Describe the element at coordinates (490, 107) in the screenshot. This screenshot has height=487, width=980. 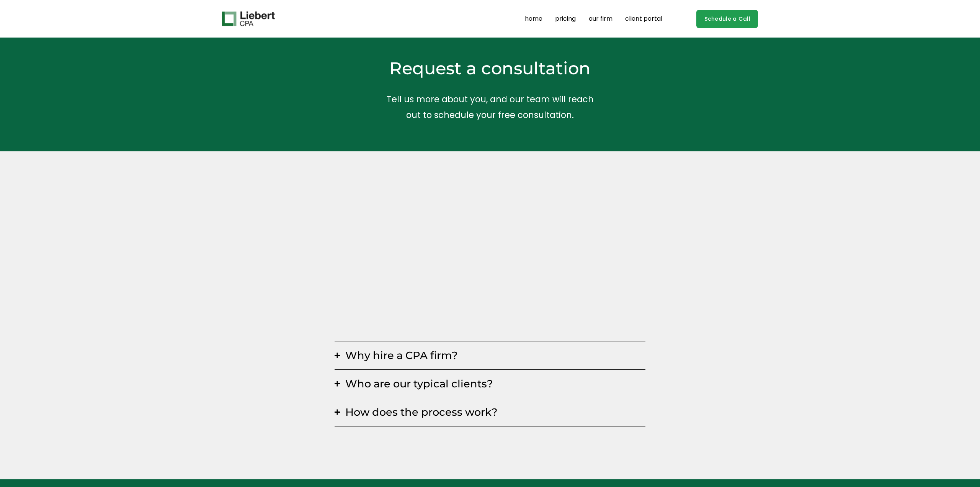
I see `p: Tell us more about you, and our team will reach out to schedule your free consultation.` at that location.